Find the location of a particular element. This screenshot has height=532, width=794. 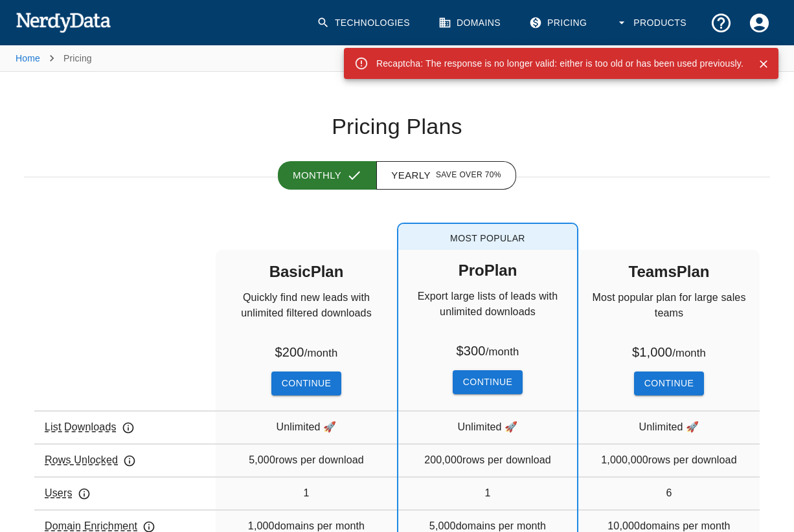

span: Most Popular is located at coordinates (488, 237).